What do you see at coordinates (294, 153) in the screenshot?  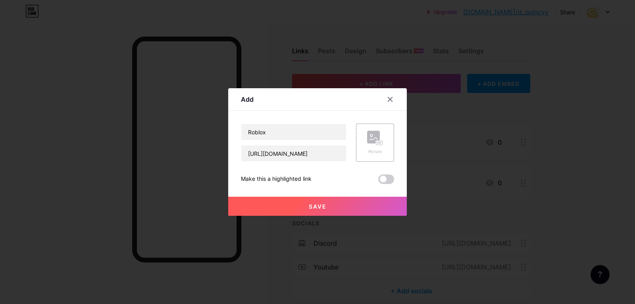 I see `input: URL` at bounding box center [294, 153].